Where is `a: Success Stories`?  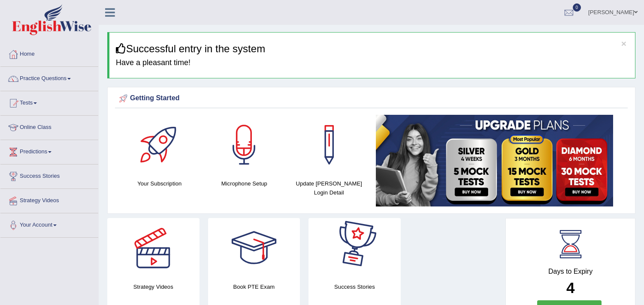
a: Success Stories is located at coordinates (49, 175).